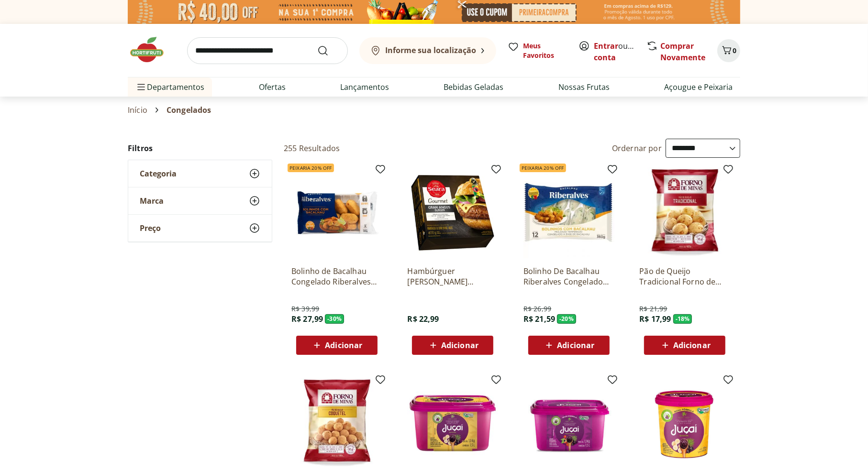  Describe the element at coordinates (305, 309) in the screenshot. I see `span: R$ 39,99` at that location.